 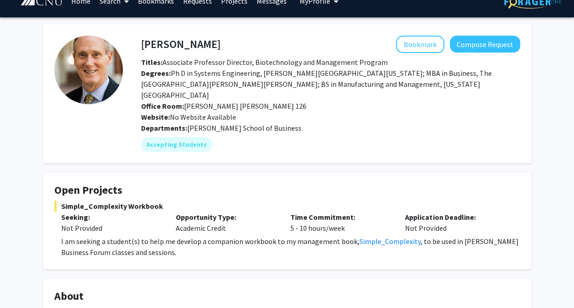 I want to click on span: Associate Professor Director, Biotechnology and Management Program, so click(x=264, y=62).